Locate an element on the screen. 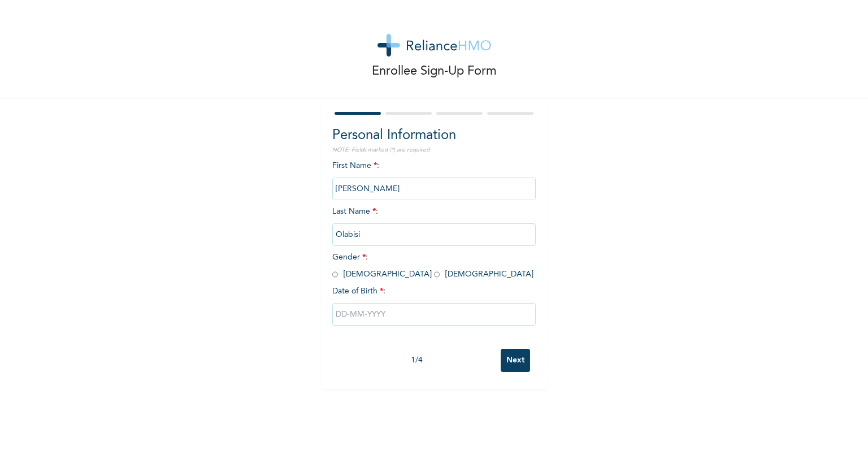 The image size is (868, 467). input: DD-MM-YYYY is located at coordinates (434, 314).